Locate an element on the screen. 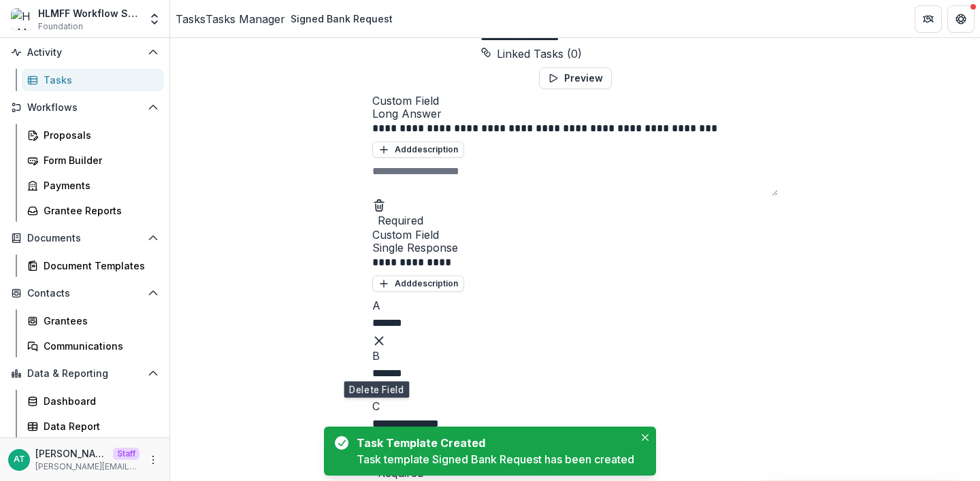 Image resolution: width=980 pixels, height=481 pixels. span: Activity is located at coordinates (85, 53).